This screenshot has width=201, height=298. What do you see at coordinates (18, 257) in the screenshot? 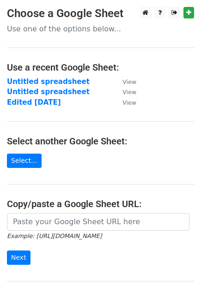
I see `input: Next` at bounding box center [18, 257].